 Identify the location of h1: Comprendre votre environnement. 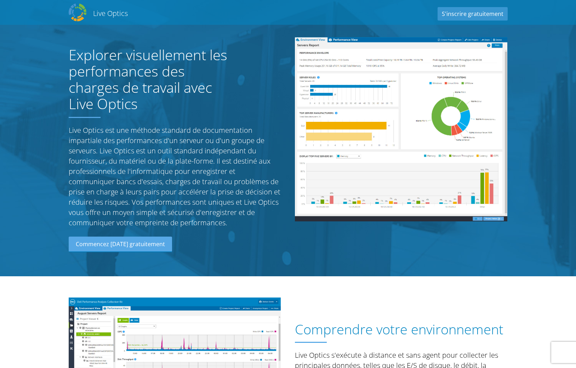
(399, 329).